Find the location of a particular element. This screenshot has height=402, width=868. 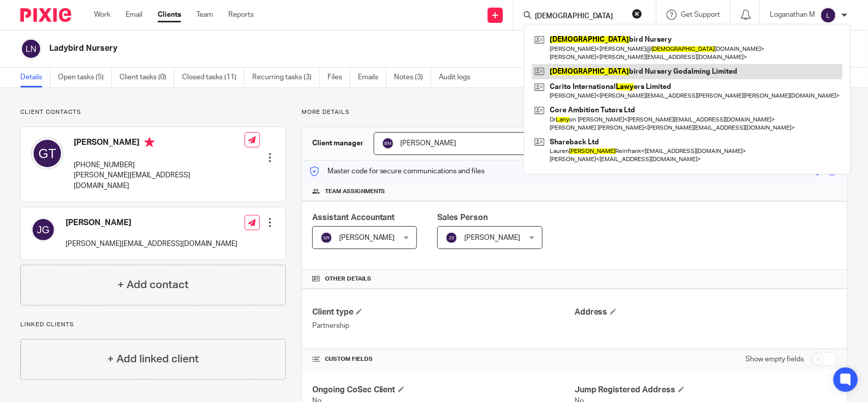

p: Client contacts is located at coordinates (153, 112).